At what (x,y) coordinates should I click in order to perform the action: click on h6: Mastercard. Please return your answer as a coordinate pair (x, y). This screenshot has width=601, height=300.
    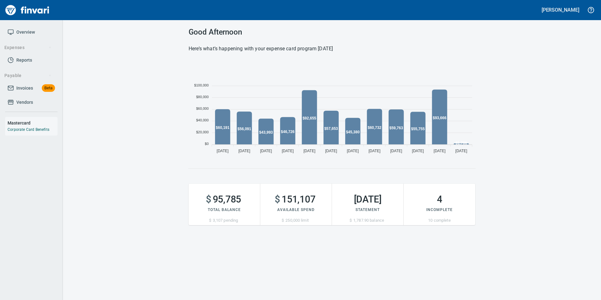
    Looking at the image, I should click on (32, 123).